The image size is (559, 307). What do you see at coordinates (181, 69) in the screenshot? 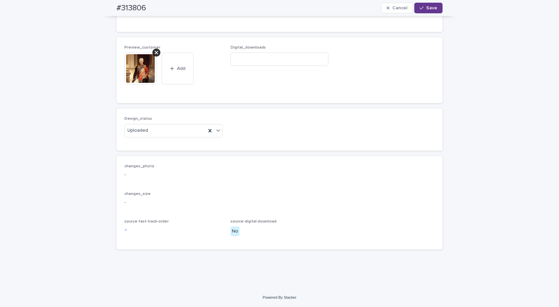
I see `span: Add` at bounding box center [181, 69].